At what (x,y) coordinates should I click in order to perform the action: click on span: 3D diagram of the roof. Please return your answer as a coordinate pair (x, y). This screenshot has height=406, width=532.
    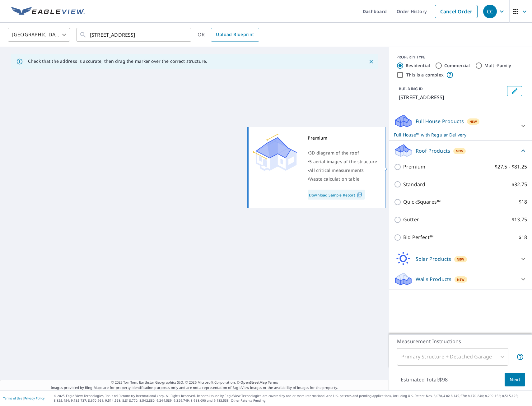
    Looking at the image, I should click on (334, 152).